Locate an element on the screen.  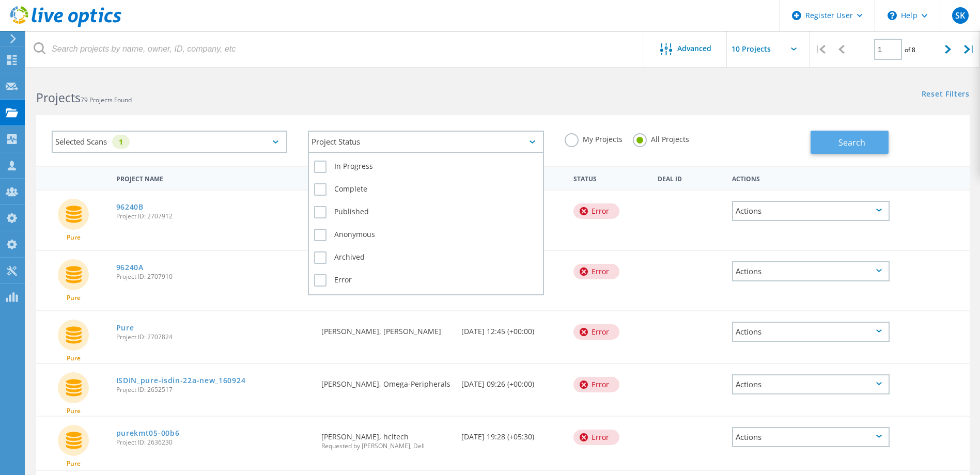
a: ISDIN_pure-isdin-22a-new_160924 is located at coordinates (181, 380).